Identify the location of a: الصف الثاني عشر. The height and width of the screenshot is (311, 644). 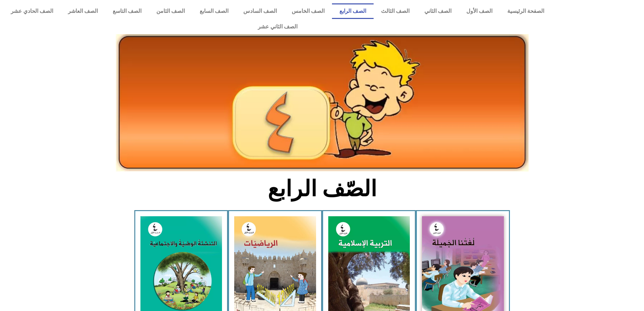
(277, 27).